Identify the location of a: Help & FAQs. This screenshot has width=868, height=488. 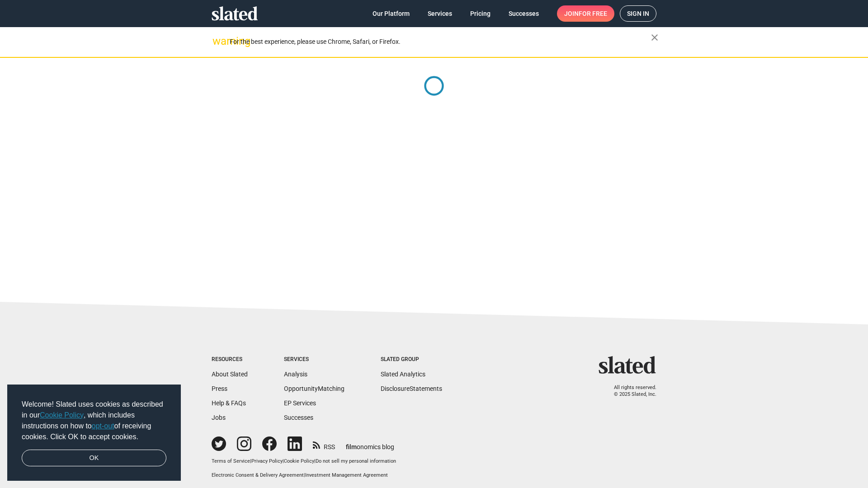
(228, 403).